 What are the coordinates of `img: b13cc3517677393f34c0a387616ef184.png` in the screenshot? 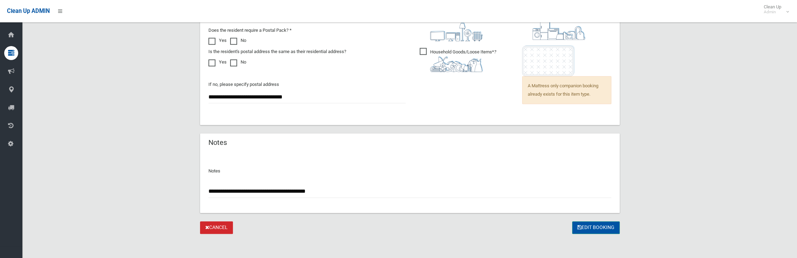 It's located at (456, 64).